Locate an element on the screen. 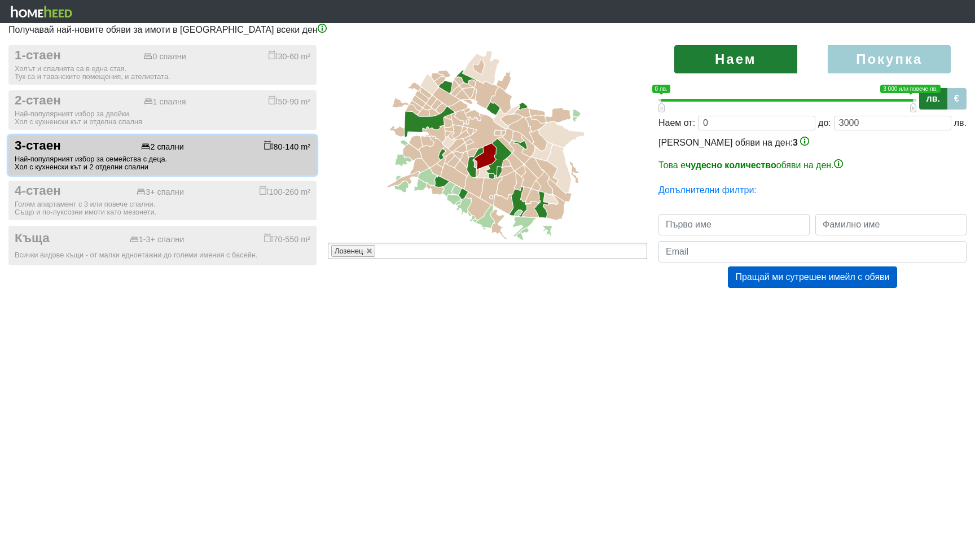 The width and height of the screenshot is (975, 560). b: чудесно количество is located at coordinates (731, 164).